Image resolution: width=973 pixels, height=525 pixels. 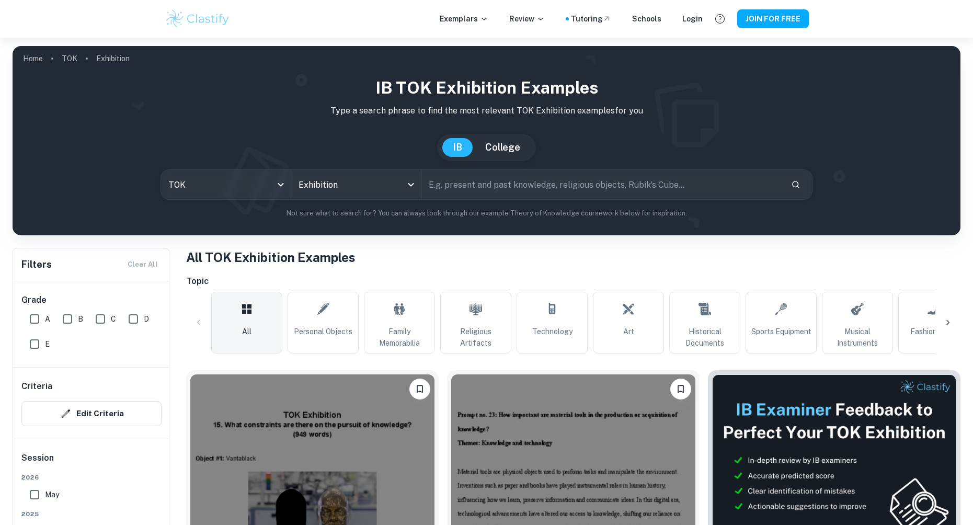 What do you see at coordinates (705, 337) in the screenshot?
I see `span: Historical Documents` at bounding box center [705, 337].